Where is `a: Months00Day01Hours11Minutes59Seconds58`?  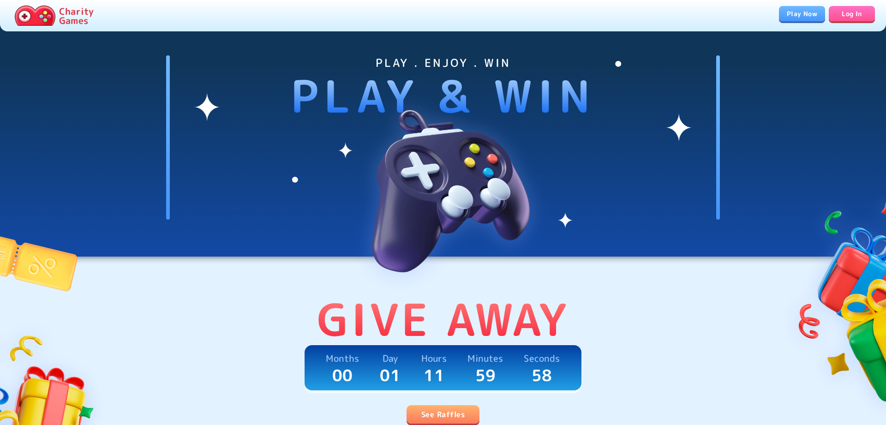 a: Months00Day01Hours11Minutes59Seconds58 is located at coordinates (443, 368).